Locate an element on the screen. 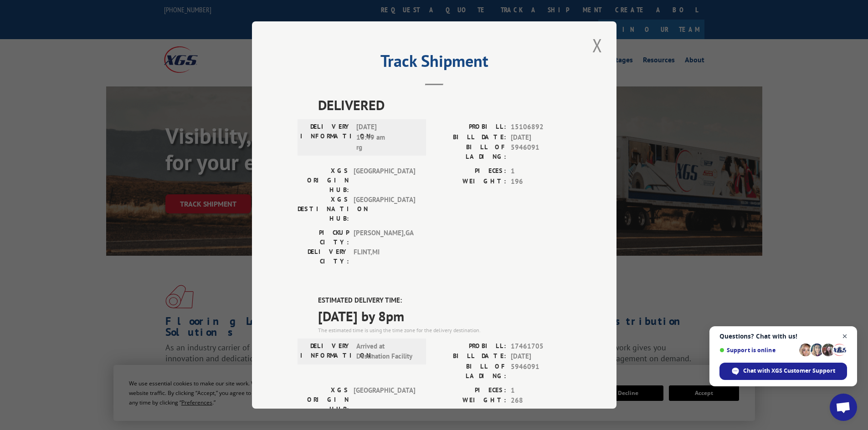  label: ESTIMATED DELIVERY TIME: is located at coordinates (444, 300).